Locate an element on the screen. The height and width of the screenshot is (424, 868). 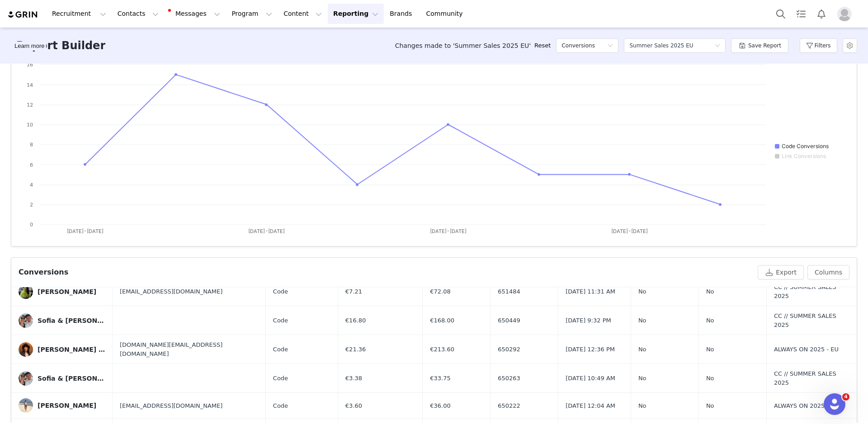
span: €33.75 is located at coordinates (440, 378).